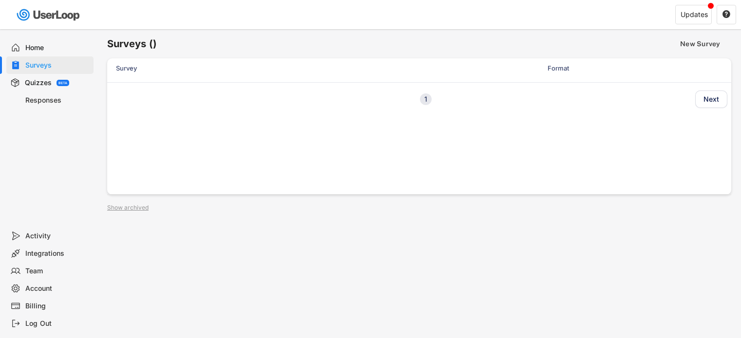  Describe the element at coordinates (57, 254) in the screenshot. I see `div: Integrations` at that location.